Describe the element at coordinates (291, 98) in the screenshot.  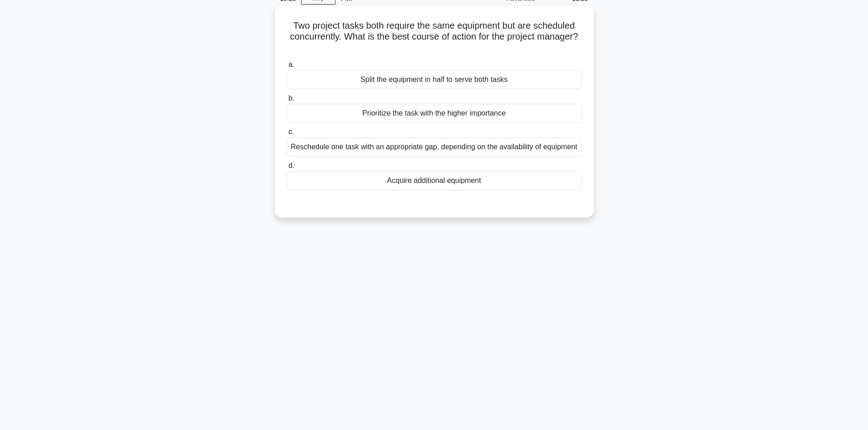
I see `span: b.` at that location.